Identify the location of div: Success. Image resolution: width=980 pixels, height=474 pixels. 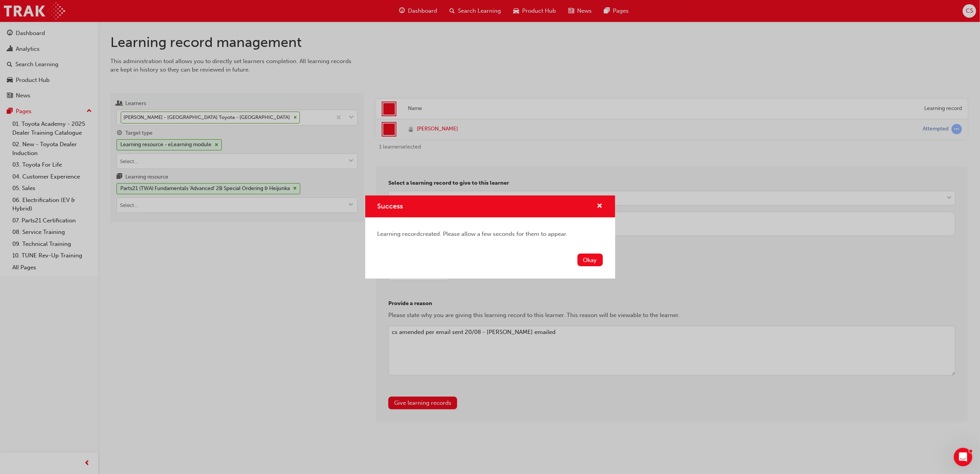
(490, 237).